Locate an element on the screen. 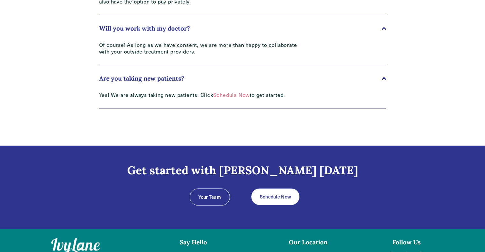 The width and height of the screenshot is (485, 252). button: Will you work with my doctor? is located at coordinates (242, 28).